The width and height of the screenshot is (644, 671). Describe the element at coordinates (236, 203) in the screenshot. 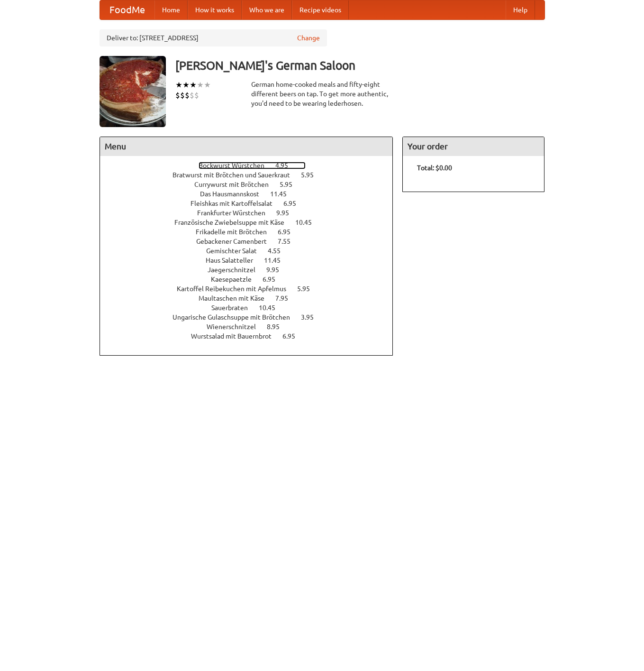

I see `span: Fleishkas mit Kartoffelsalat` at that location.